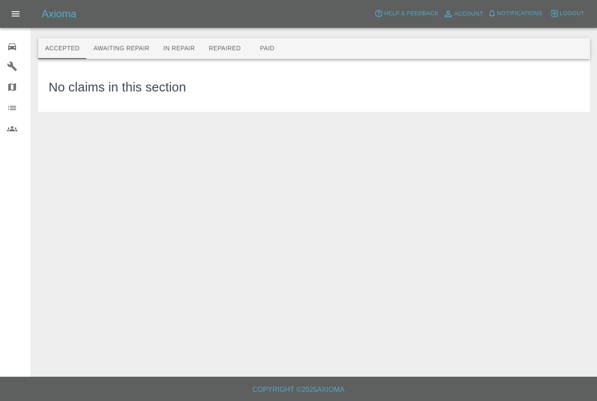  What do you see at coordinates (179, 49) in the screenshot?
I see `button: In Repair` at bounding box center [179, 49].